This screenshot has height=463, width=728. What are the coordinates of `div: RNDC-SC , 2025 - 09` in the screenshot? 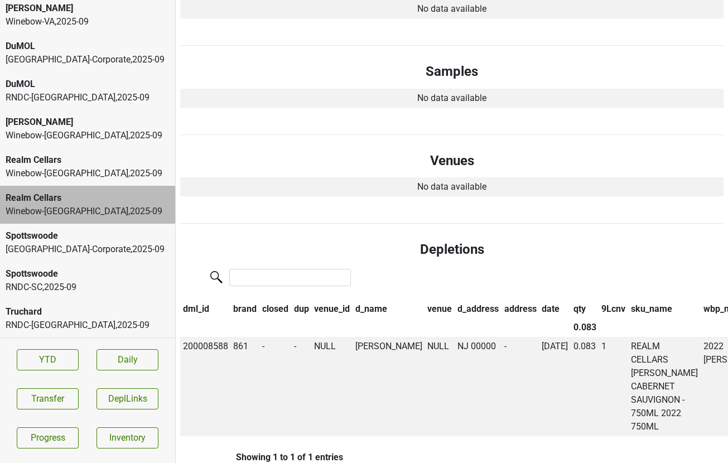 It's located at (88, 287).